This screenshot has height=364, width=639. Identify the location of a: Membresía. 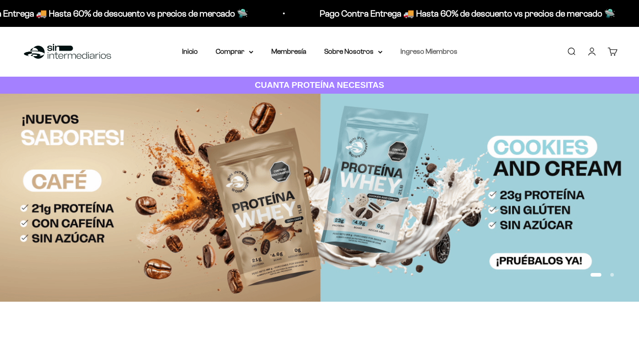
(289, 51).